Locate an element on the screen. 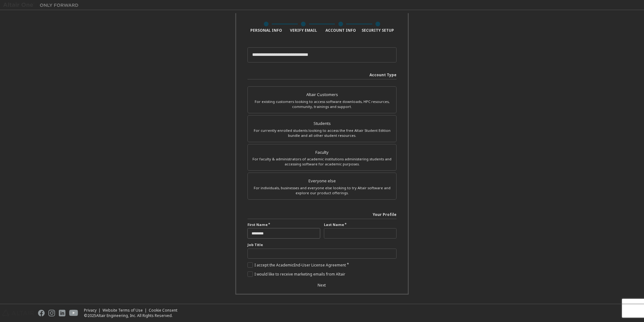 The width and height of the screenshot is (644, 322). div: Faculty is located at coordinates (322, 152).